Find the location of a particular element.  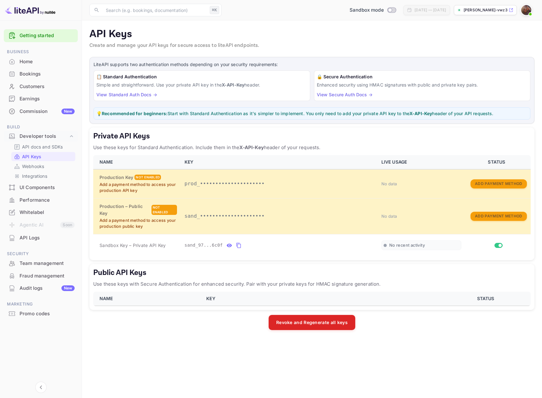

h6: Production Key is located at coordinates (116, 178).